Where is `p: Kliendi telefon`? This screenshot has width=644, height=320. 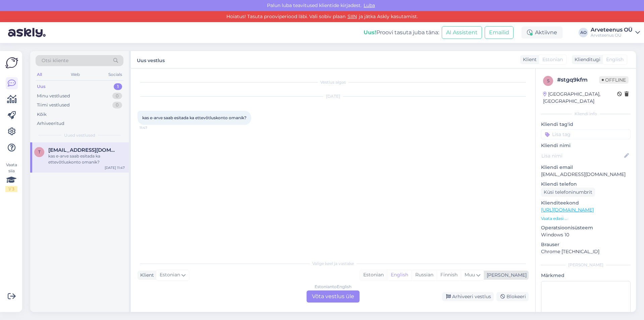
p: Kliendi telefon is located at coordinates (586, 184).